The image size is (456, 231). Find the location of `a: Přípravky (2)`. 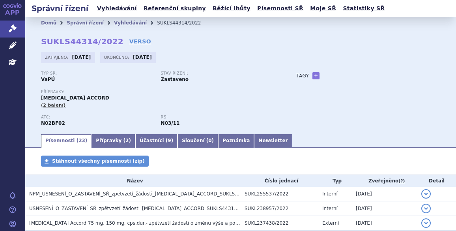

a: Přípravky (2) is located at coordinates (113, 141).